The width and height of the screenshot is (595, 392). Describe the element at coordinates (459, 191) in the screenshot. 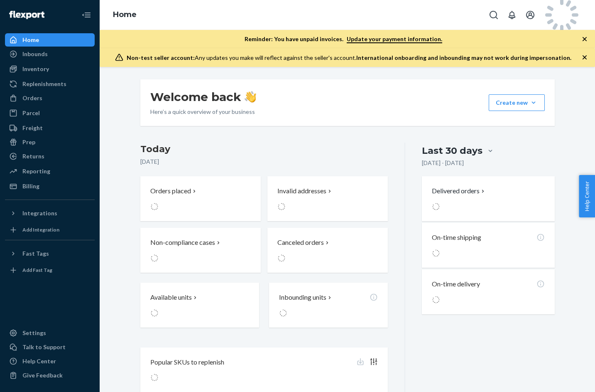

I see `button: Delivered orders` at that location.